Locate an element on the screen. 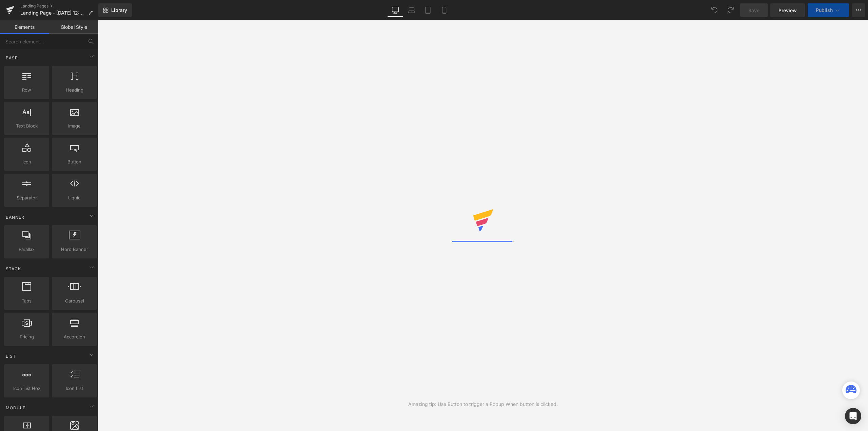  span: Icon List Hoz is located at coordinates (27, 388).